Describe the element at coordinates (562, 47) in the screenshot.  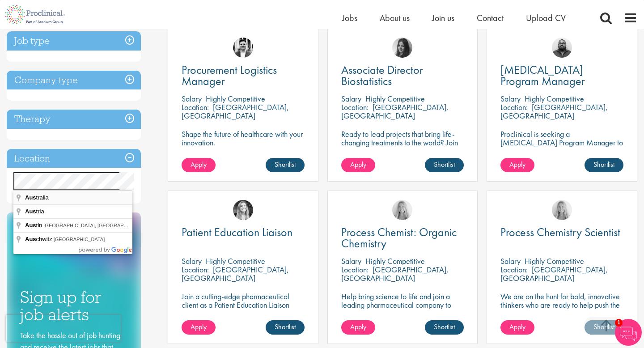
I see `img: Ashley Bennett` at that location.